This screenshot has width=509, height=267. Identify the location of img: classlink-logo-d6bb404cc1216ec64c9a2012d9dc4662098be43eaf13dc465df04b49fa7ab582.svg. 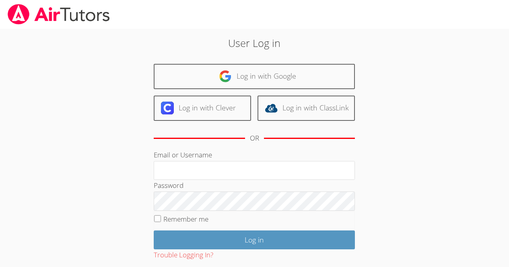
(271, 108).